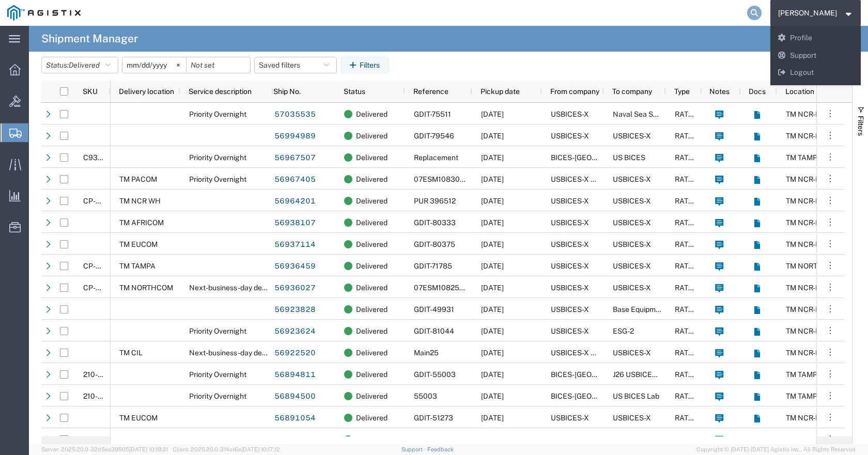 The width and height of the screenshot is (868, 455). I want to click on span: Filters, so click(861, 126).